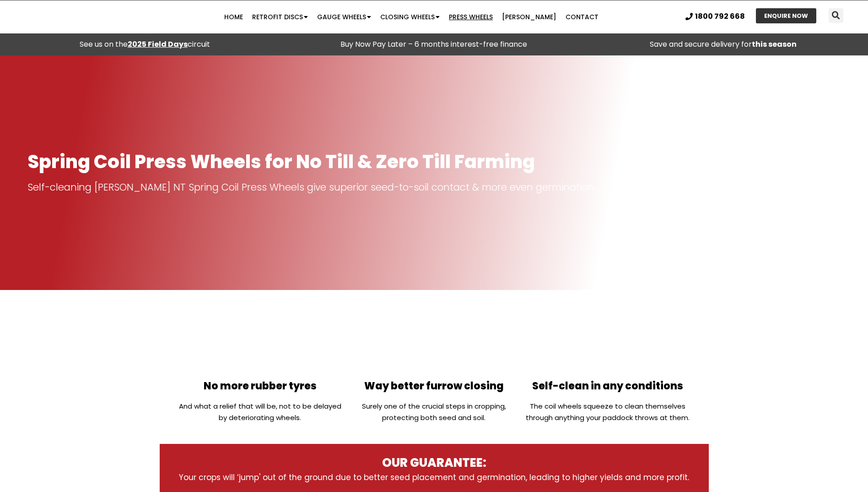  Describe the element at coordinates (434, 477) in the screenshot. I see `span: Your crops will ‘jump' out of the ground due to better seed placement and germination, leading to...` at that location.